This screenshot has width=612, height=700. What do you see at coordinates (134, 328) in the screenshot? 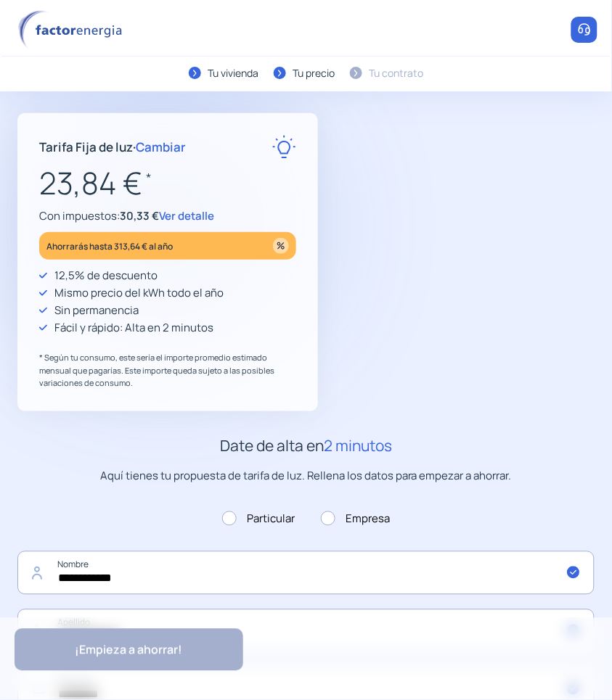
I see `p: Fácil y rápido: Alta en 2 minutos` at bounding box center [134, 328].